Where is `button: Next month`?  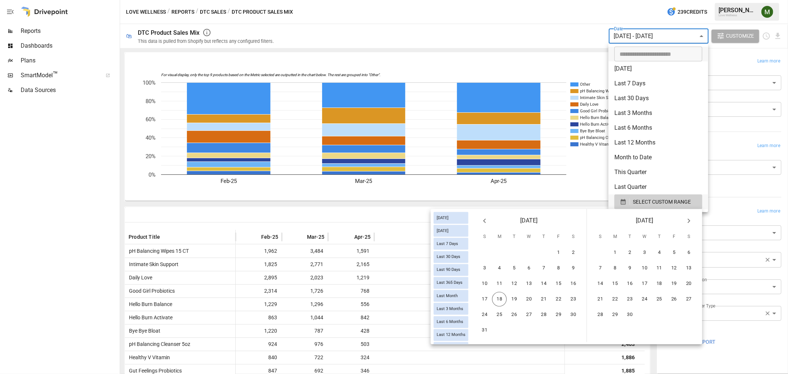
button: Next month is located at coordinates (689, 221).